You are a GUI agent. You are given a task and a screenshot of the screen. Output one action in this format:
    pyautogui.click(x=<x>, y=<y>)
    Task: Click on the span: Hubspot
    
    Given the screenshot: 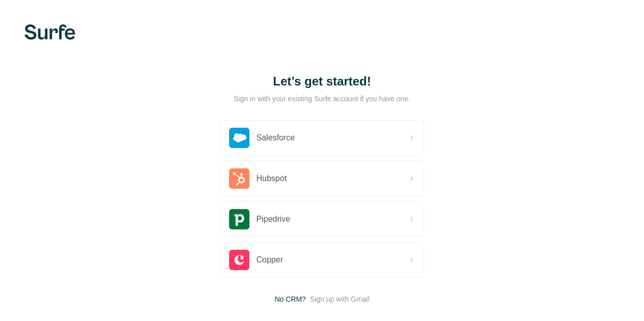 What is the action you would take?
    pyautogui.click(x=272, y=178)
    